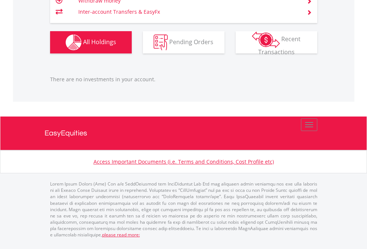  Describe the element at coordinates (184, 133) in the screenshot. I see `a: EasyEquities` at that location.